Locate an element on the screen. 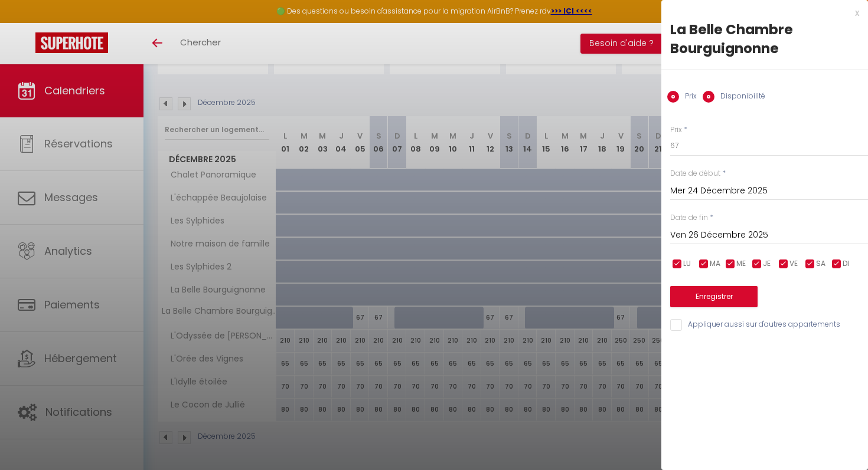 The width and height of the screenshot is (868, 470). span: SA is located at coordinates (821, 264).